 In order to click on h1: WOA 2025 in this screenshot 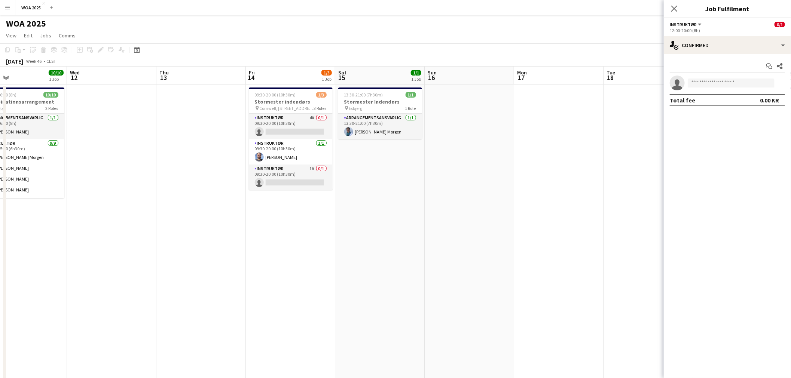, I will do `click(26, 24)`.